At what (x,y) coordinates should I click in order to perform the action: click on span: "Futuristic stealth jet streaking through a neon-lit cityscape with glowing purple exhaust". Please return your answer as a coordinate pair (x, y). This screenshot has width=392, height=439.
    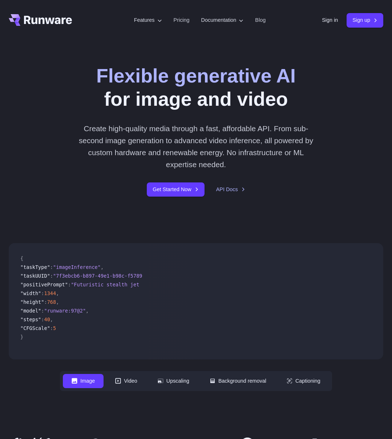
    Looking at the image, I should click on (206, 285).